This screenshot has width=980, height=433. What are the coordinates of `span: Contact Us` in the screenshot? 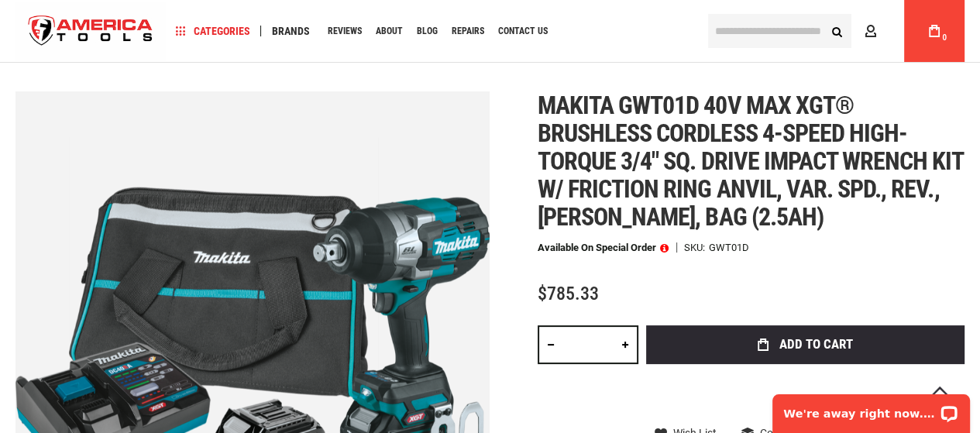 It's located at (523, 31).